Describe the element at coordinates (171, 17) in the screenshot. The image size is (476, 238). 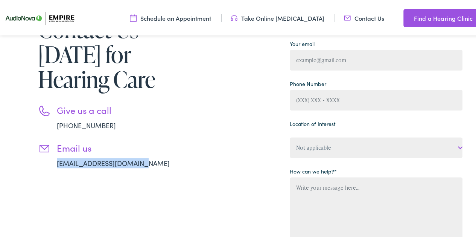
I see `a: Schedule an Appointment` at that location.